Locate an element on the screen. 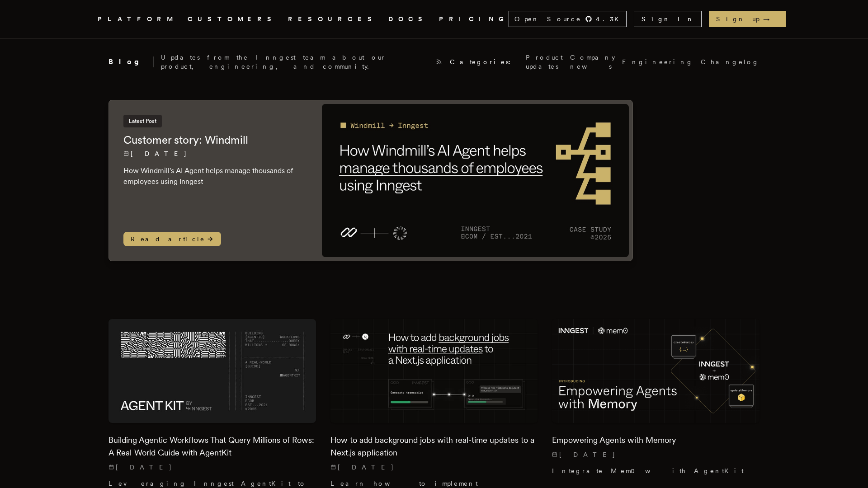  a: DOCS is located at coordinates (408, 18).